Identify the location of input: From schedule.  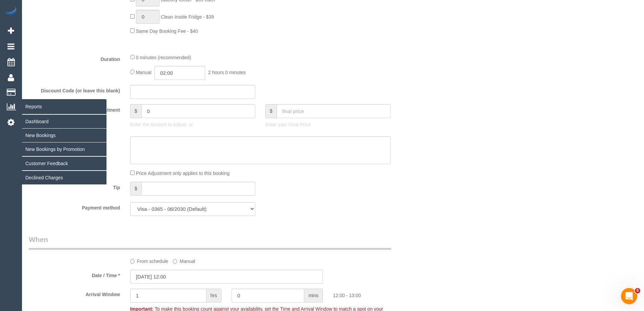
(132, 261).